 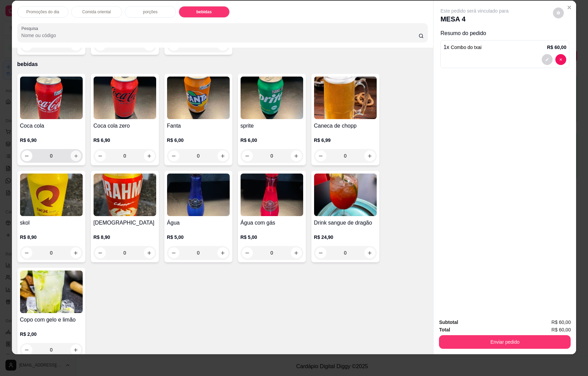 I want to click on h4: Água com gás, so click(x=272, y=223).